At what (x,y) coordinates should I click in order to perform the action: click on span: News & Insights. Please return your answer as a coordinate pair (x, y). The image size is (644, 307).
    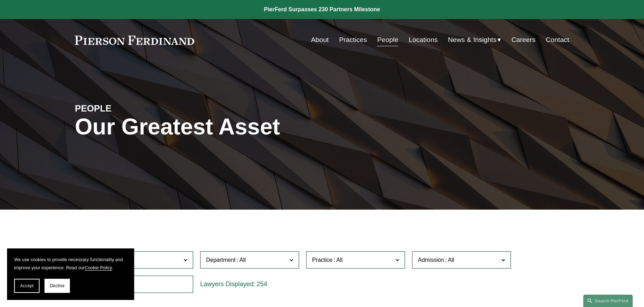
    Looking at the image, I should click on (472, 40).